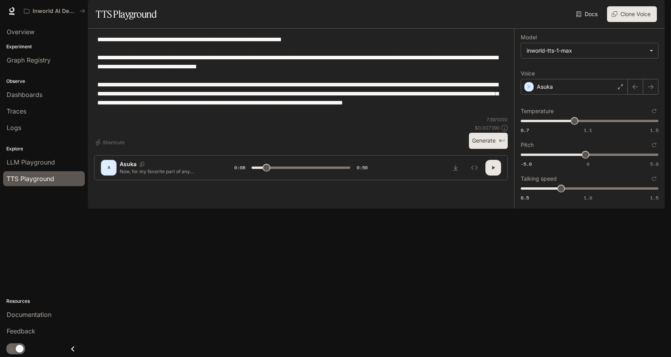  I want to click on span: 5.0, so click(654, 164).